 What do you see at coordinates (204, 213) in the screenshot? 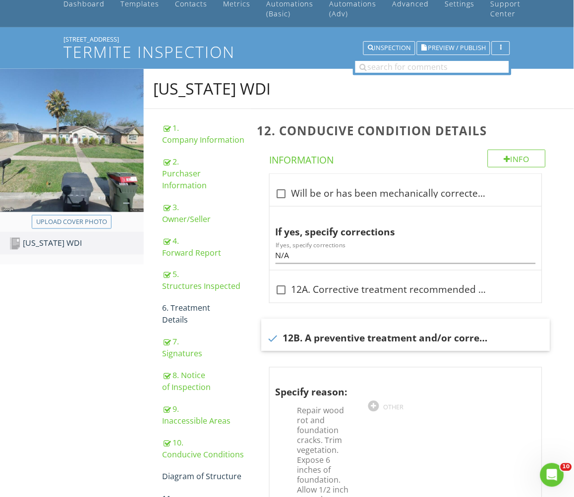
I see `div: 3. Owner/Seller` at bounding box center [204, 213].